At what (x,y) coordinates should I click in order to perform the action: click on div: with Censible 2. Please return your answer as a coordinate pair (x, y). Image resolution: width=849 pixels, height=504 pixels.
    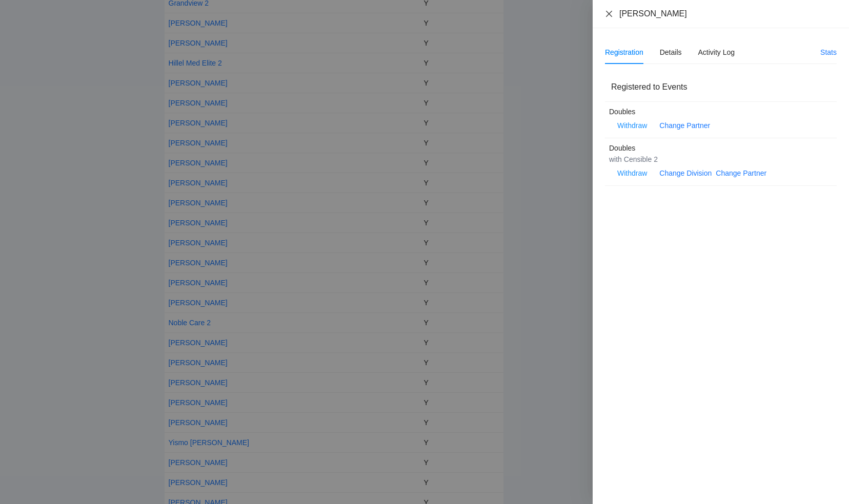
    Looking at the image, I should click on (715, 159).